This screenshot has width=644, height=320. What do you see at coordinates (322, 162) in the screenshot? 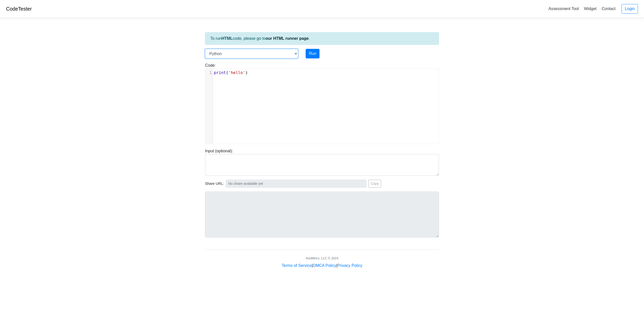
I see `div: Input (optional):` at bounding box center [322, 162].